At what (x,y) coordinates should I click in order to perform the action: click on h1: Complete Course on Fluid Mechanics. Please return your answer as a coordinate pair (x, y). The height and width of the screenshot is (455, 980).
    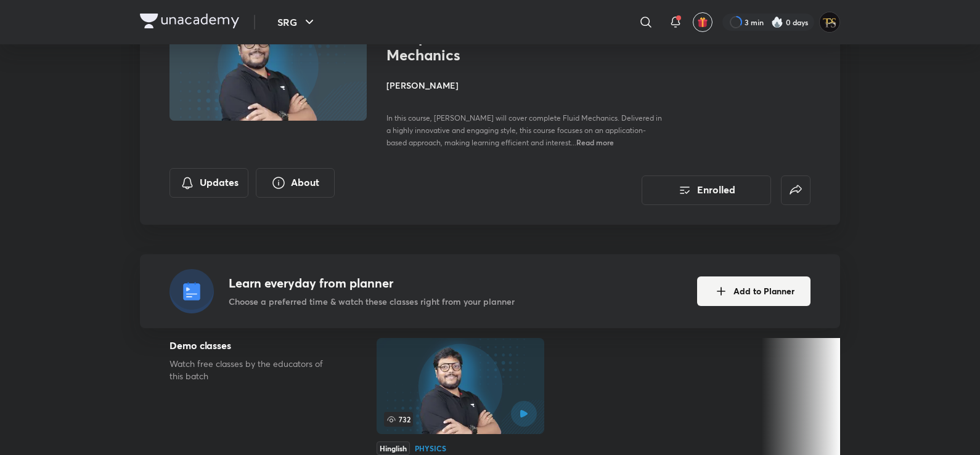
    Looking at the image, I should click on (487, 46).